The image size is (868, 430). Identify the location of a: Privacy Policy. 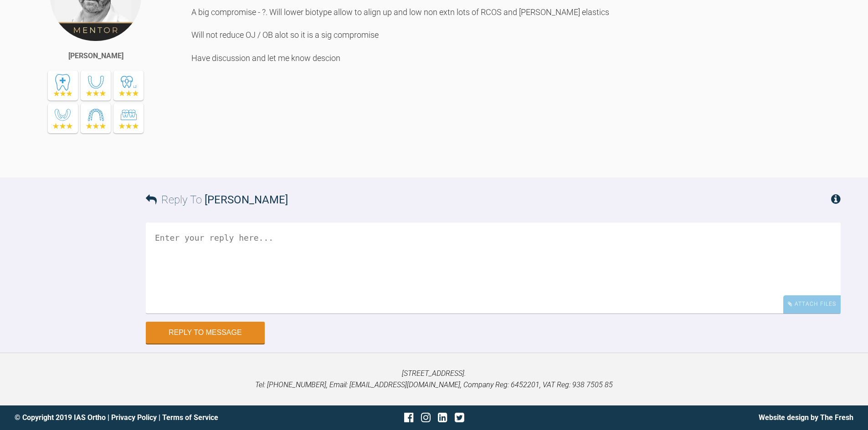
(134, 418).